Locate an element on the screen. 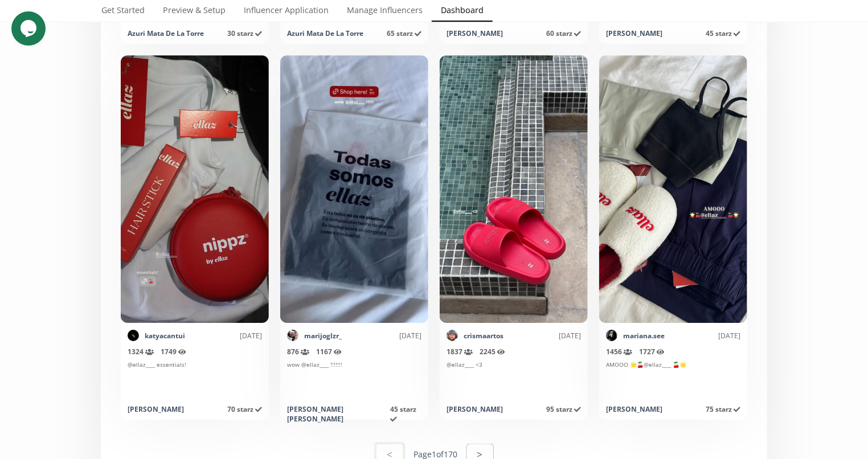  img: 412456565_357426983561887_3188151921125958061_n.jpg is located at coordinates (133, 335).